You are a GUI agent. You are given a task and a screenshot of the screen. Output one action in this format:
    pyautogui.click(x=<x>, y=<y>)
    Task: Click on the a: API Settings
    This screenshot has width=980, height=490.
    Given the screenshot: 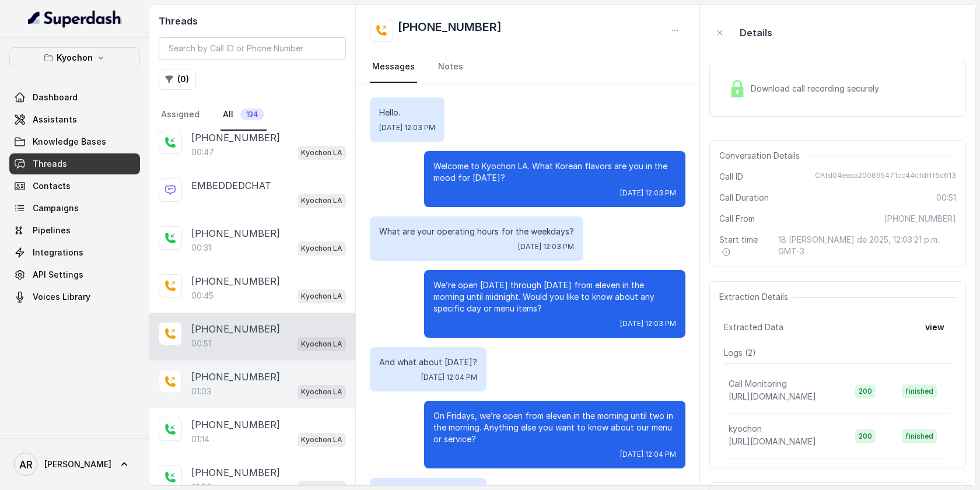 What is the action you would take?
    pyautogui.click(x=74, y=275)
    